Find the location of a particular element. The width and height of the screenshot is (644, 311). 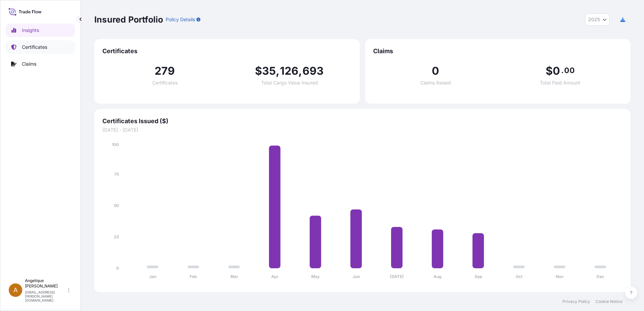

tspan: Jan is located at coordinates (152, 276).